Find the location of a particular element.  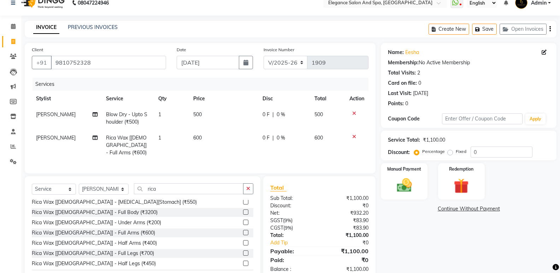

div: Payable: is located at coordinates (292, 251).